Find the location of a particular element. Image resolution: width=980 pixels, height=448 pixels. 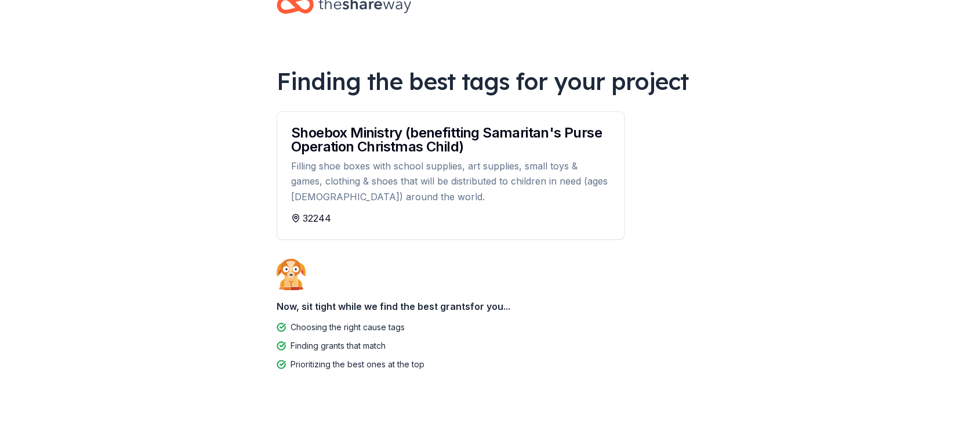

div: Choosing the right cause tags is located at coordinates (347, 327).